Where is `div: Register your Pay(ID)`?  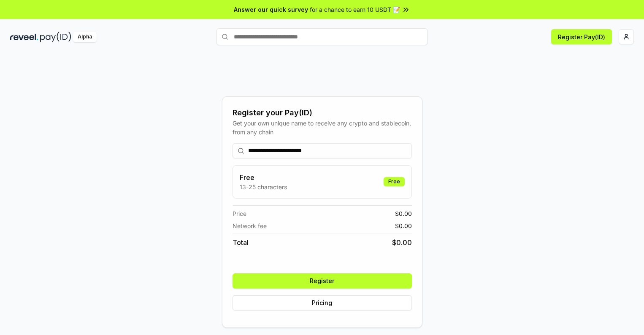
div: Register your Pay(ID) is located at coordinates (322, 113).